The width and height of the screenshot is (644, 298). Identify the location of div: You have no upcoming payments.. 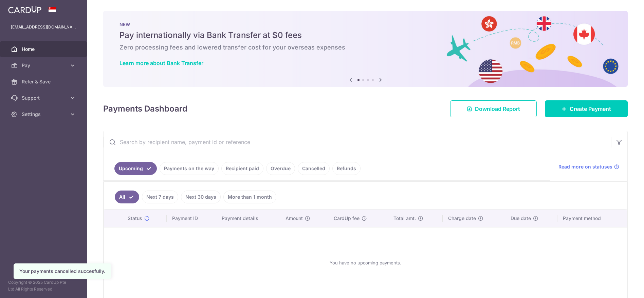
(365, 262).